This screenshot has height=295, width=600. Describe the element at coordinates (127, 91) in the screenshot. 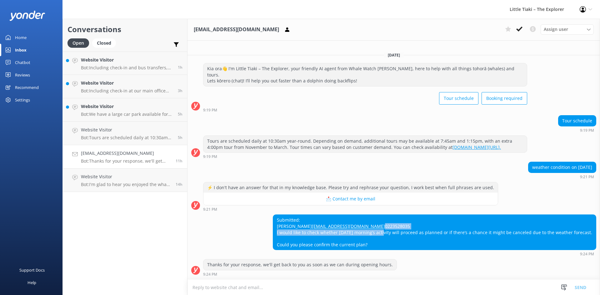

I see `p: Bot: Including check-in at our main office and bus transfers to and from our marina at [GEOGRAPHI...` at that location.